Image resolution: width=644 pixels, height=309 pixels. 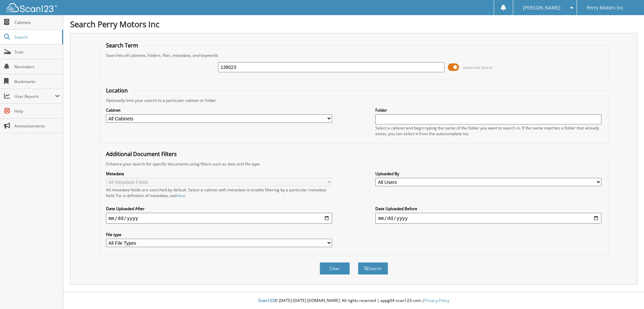 What do you see at coordinates (354, 55) in the screenshot?
I see `div: Searches all cabinets, folders, files, metadata, and keywords` at bounding box center [354, 55].